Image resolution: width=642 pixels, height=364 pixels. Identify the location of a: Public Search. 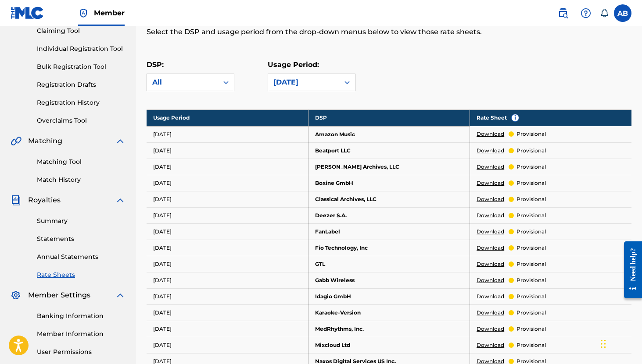
(562, 13).